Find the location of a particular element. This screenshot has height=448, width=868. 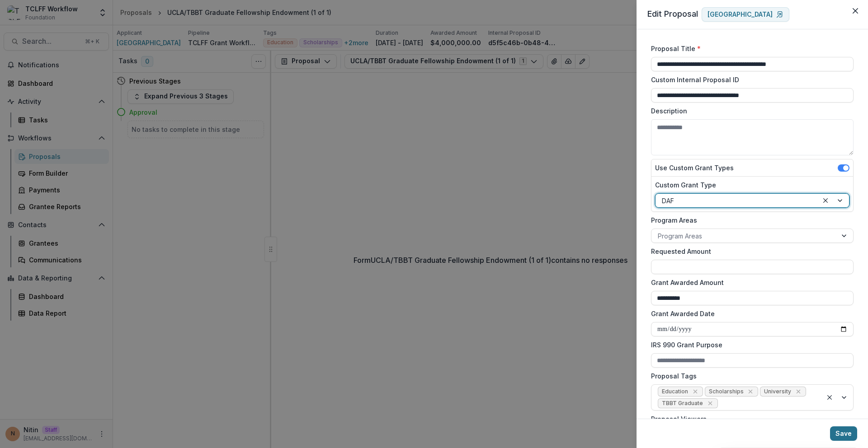

label: Proposal Tags is located at coordinates (750, 376).